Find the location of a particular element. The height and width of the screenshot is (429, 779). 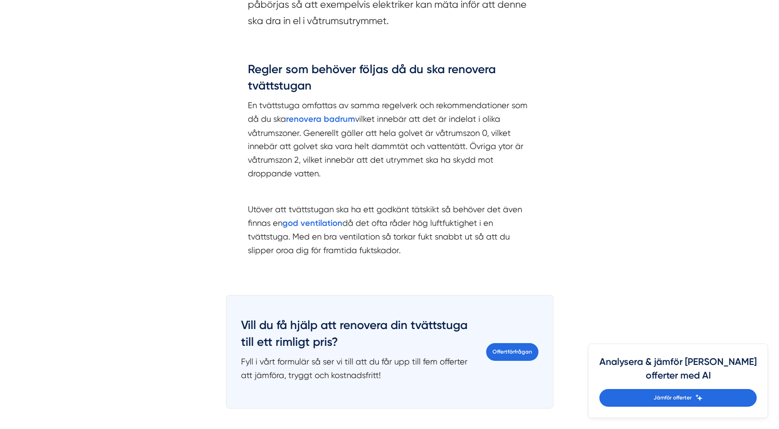

strong: renovera badrum is located at coordinates (321, 119).